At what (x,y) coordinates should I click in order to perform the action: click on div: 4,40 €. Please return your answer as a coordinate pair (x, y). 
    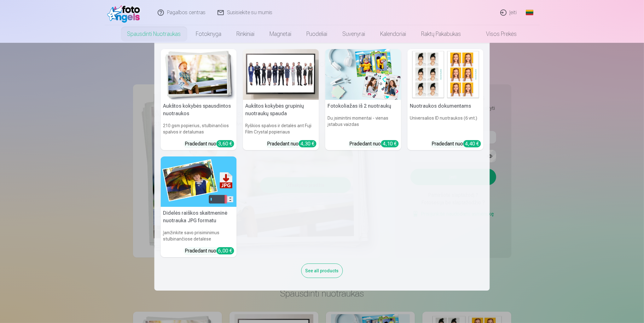
    Looking at the image, I should click on (472, 144).